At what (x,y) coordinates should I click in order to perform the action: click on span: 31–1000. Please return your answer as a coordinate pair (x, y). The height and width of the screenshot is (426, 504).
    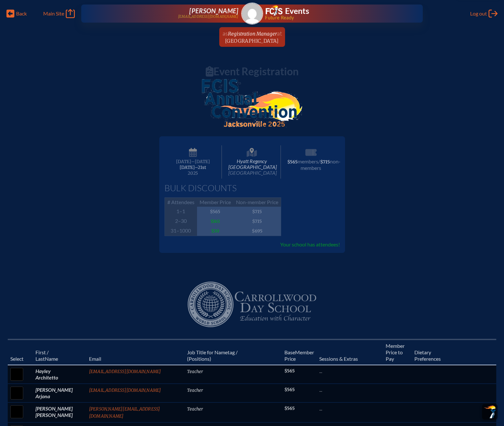
    Looking at the image, I should click on (181, 231).